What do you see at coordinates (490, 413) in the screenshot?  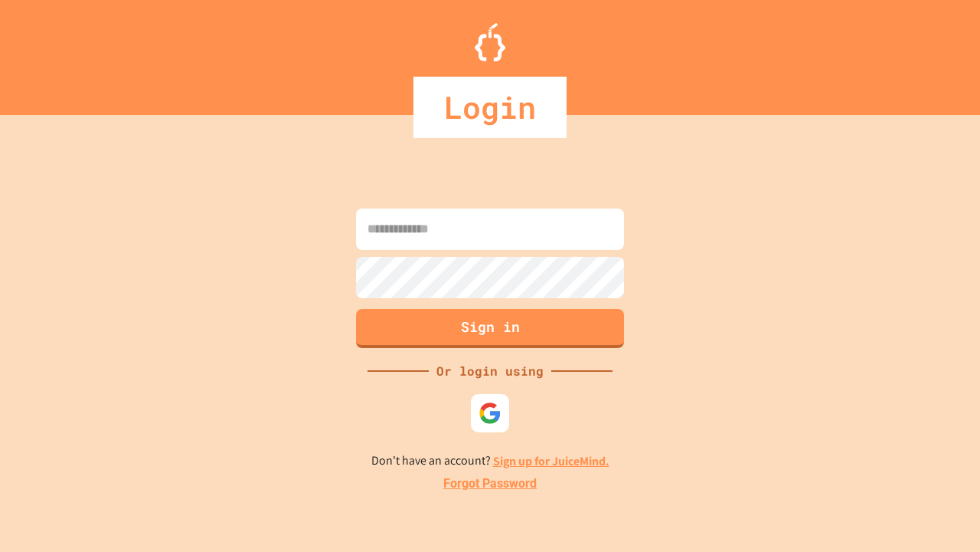 I see `img: google-icon.svg` at bounding box center [490, 413].